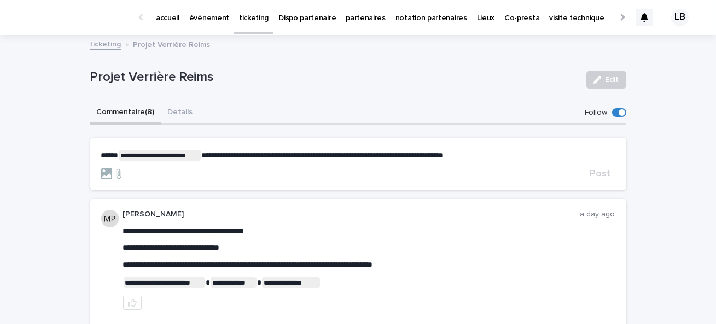  I want to click on a: ticketing, so click(106, 43).